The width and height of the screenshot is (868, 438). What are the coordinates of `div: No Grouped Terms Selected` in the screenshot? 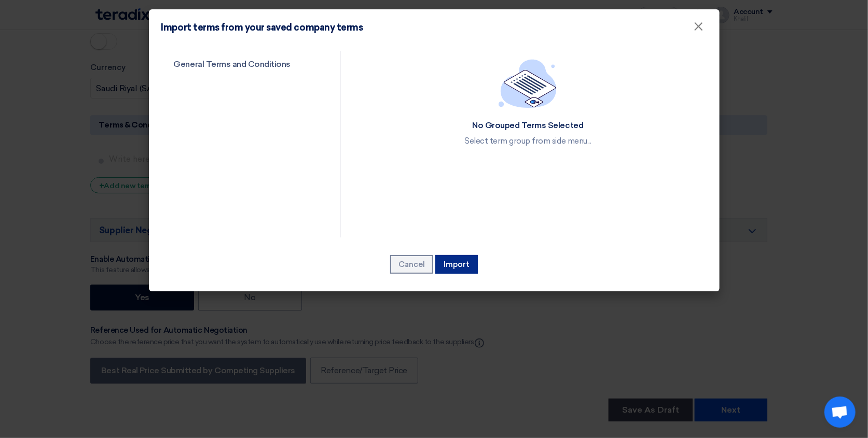 It's located at (527, 126).